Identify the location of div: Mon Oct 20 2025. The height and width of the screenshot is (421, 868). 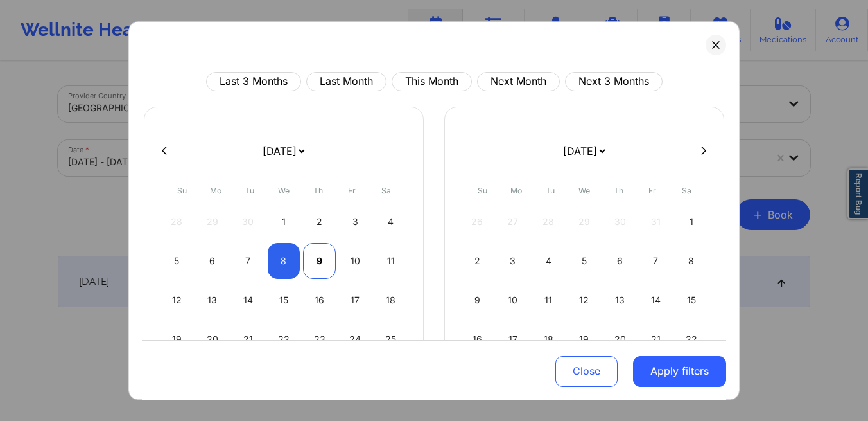
(212, 339).